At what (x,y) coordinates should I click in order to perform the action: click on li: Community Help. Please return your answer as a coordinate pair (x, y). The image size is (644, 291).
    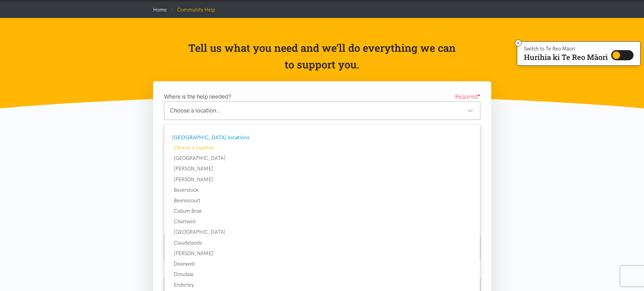
    Looking at the image, I should click on (191, 10).